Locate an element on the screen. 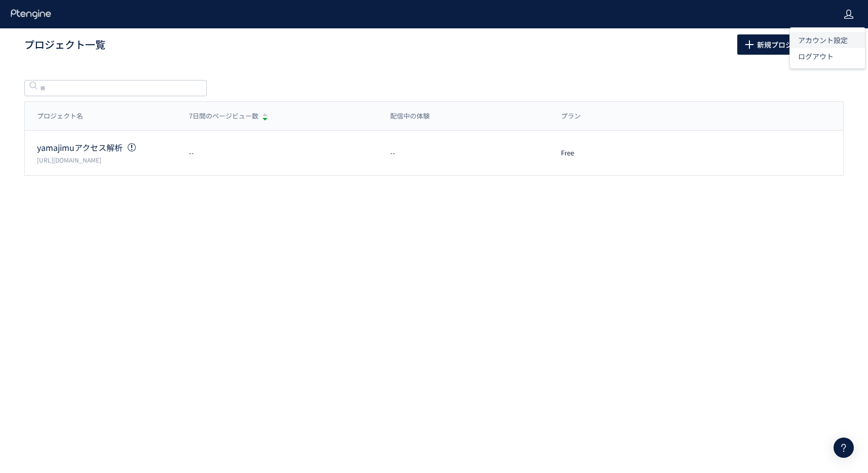 Image resolution: width=868 pixels, height=473 pixels. span: 配信中の体験 is located at coordinates (410, 116).